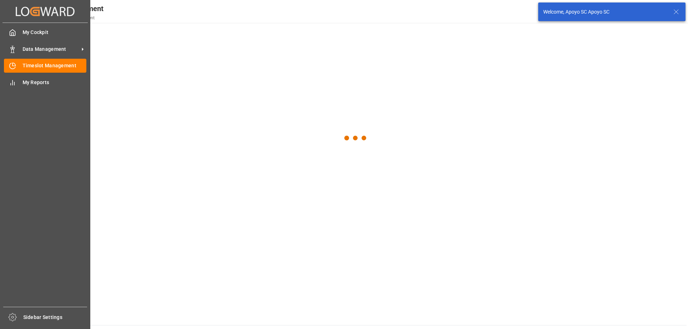 The height and width of the screenshot is (329, 688). I want to click on div: Welcome, Apoyo SC Apoyo SC, so click(605, 12).